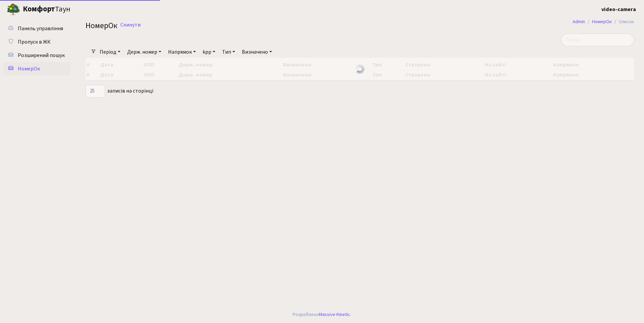  What do you see at coordinates (182, 52) in the screenshot?
I see `a: Напрямок` at bounding box center [182, 52].